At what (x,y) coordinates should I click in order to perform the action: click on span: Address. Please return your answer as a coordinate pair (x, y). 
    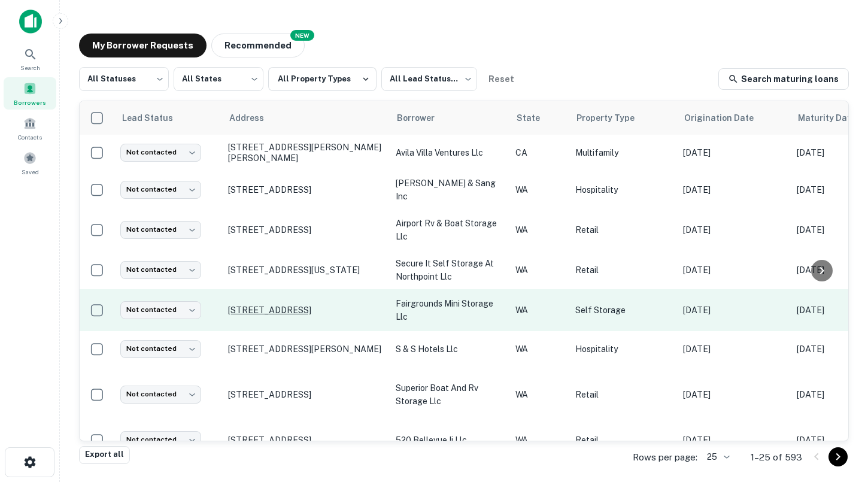
    Looking at the image, I should click on (254, 118).